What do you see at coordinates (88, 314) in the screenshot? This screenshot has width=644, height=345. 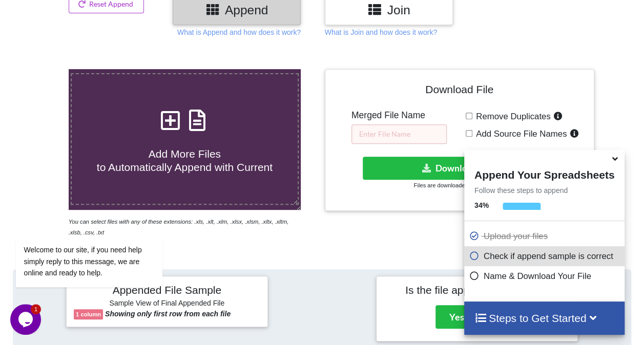 I see `b: 1 column` at bounding box center [88, 314].